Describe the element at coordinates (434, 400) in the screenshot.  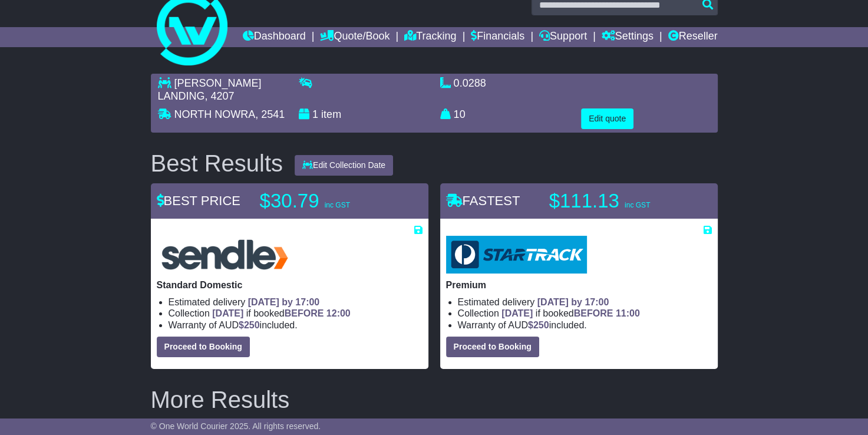
I see `h2: More Results` at that location.